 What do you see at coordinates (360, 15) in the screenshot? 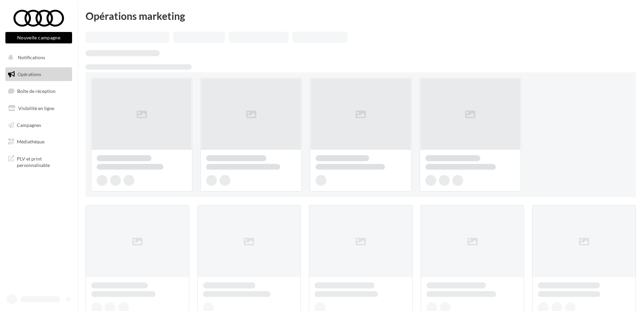
I see `div: Opérations marketing` at bounding box center [360, 15].